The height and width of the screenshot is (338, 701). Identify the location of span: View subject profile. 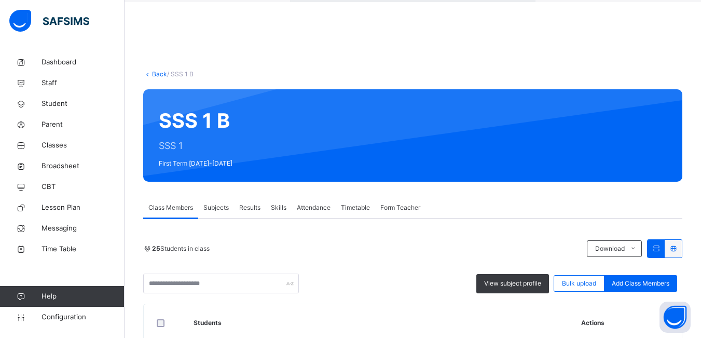
(513, 283).